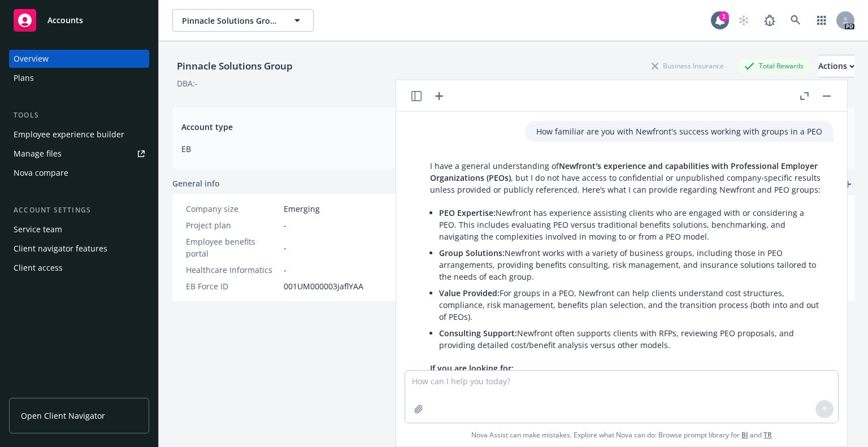 Image resolution: width=868 pixels, height=447 pixels. What do you see at coordinates (624, 172) in the screenshot?
I see `span: Newfront's experience and capabilities with Professional Employer Organizations (PEOs)` at bounding box center [624, 172].